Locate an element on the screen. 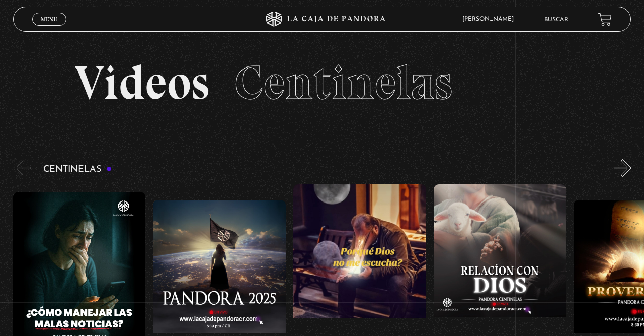 Image resolution: width=644 pixels, height=336 pixels. span: Cerrar is located at coordinates (49, 28).